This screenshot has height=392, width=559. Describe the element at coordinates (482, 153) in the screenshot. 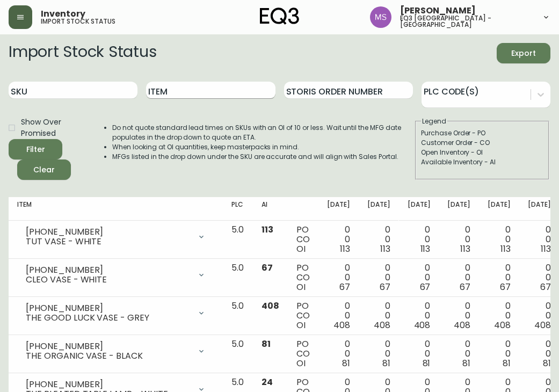

I see `div: Open Inventory - OI` at that location.